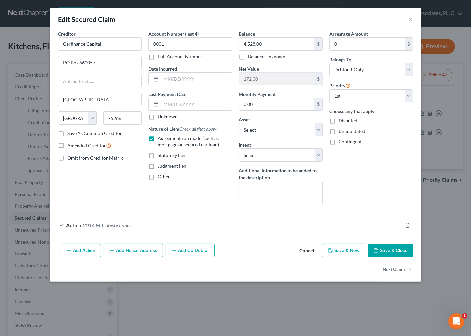 The width and height of the screenshot is (471, 336). I want to click on label: Date Incurred, so click(163, 69).